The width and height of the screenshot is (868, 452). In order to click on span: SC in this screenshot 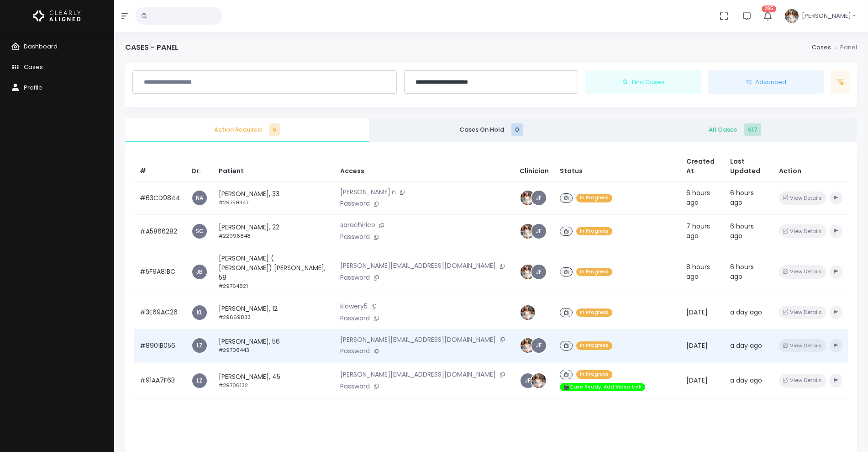, I will do `click(200, 232)`.